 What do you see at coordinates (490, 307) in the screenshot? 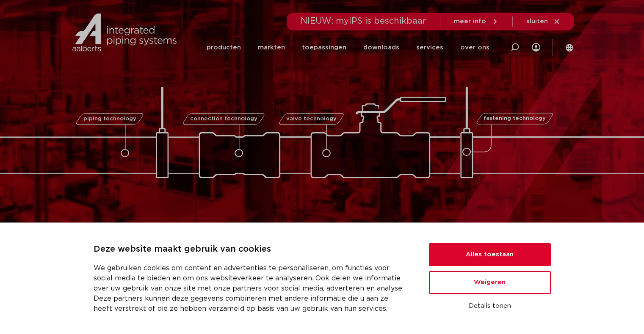
I see `button: Details tonen` at bounding box center [490, 307].